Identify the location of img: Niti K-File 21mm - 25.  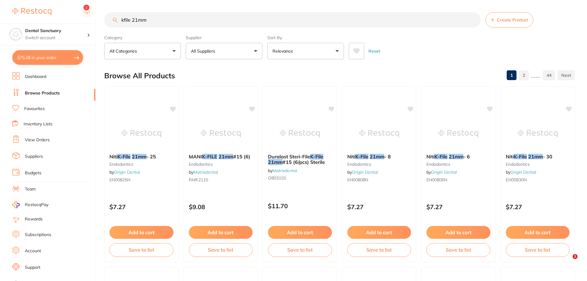
(141, 134).